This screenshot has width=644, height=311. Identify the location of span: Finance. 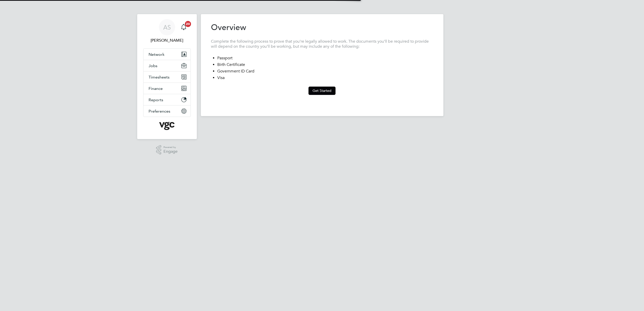
(156, 89).